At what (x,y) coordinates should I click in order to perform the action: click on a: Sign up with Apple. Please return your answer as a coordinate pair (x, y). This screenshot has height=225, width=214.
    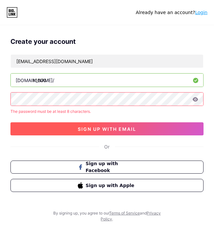
    Looking at the image, I should click on (107, 185).